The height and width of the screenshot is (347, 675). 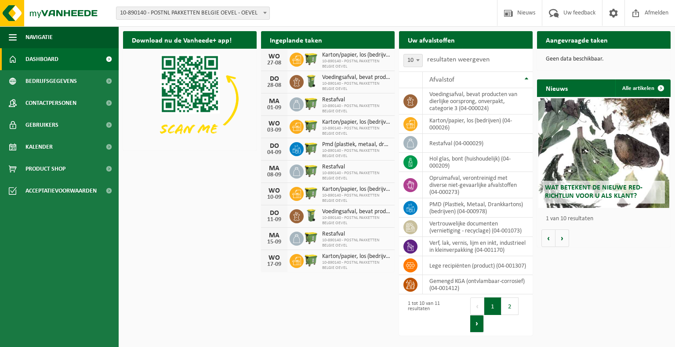 I want to click on td: verf, lak, vernis, lijm en inkt, industrieel in kleinverpakking (04-001170), so click(x=477, y=247).